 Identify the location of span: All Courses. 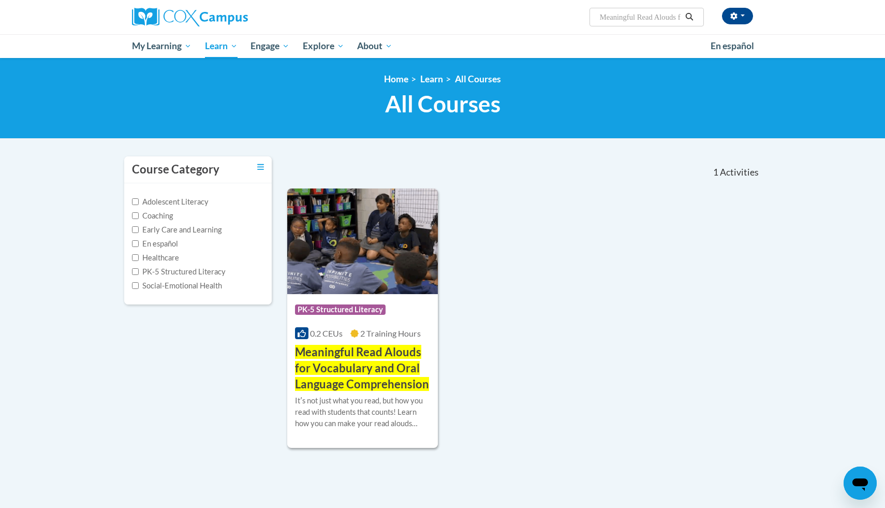
(442, 103).